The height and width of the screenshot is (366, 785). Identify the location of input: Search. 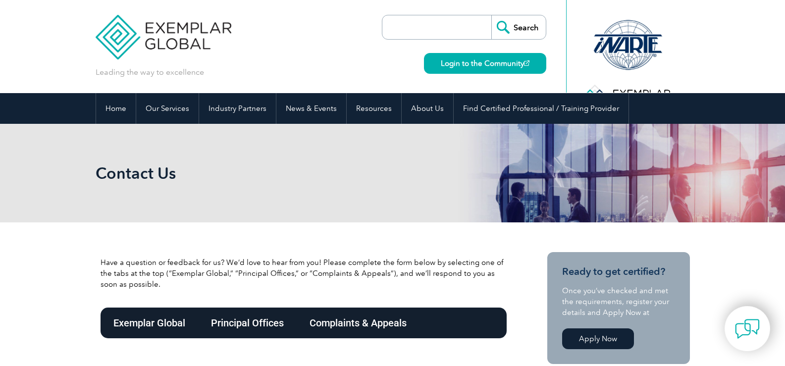
(519, 27).